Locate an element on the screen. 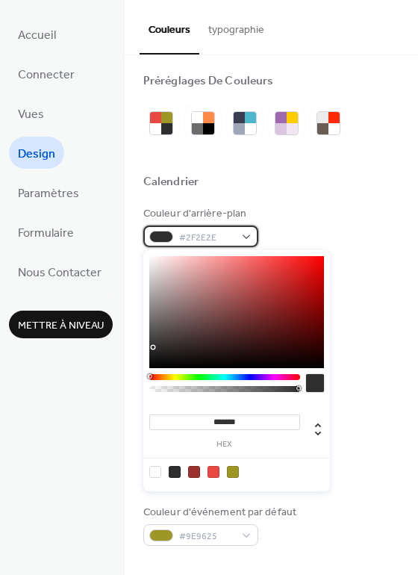  a: Paramètres is located at coordinates (49, 192).